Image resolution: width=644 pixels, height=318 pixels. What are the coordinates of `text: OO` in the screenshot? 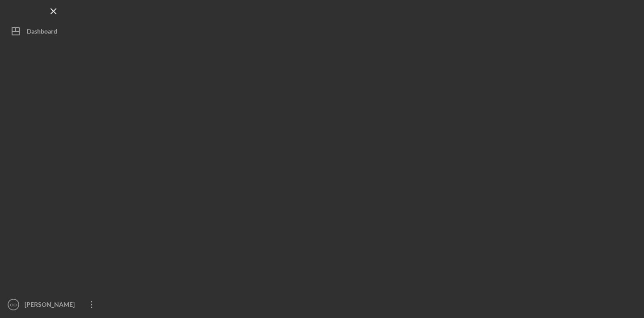 It's located at (14, 304).